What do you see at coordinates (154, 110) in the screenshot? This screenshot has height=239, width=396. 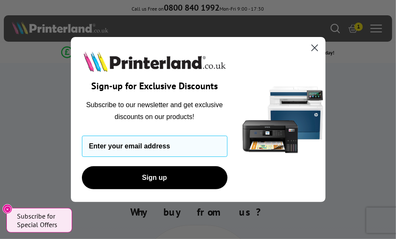 I see `span: Subscribe to our newsletter and get exclusive discounts on our products!` at bounding box center [154, 110].